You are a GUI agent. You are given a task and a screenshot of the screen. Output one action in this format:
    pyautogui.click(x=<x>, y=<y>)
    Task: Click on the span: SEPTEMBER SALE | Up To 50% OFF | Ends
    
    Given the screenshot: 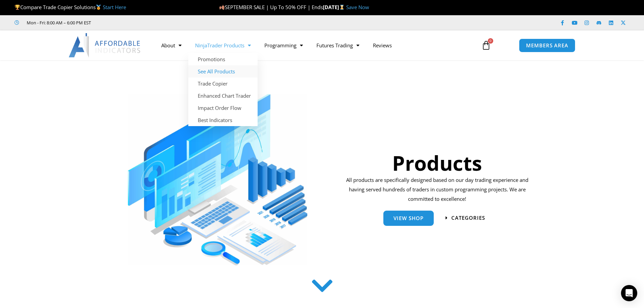 What is the action you would take?
    pyautogui.click(x=270, y=7)
    